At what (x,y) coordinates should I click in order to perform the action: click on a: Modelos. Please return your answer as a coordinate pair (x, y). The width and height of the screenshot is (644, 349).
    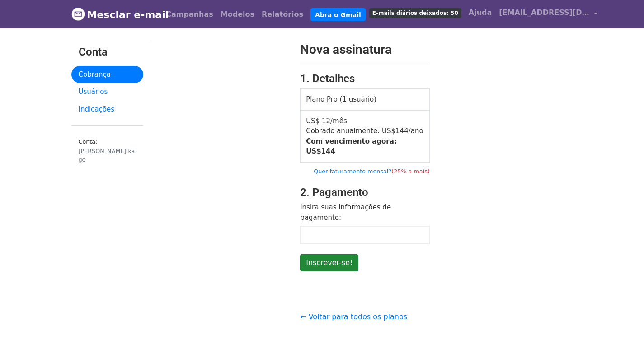
    Looking at the image, I should click on (237, 14).